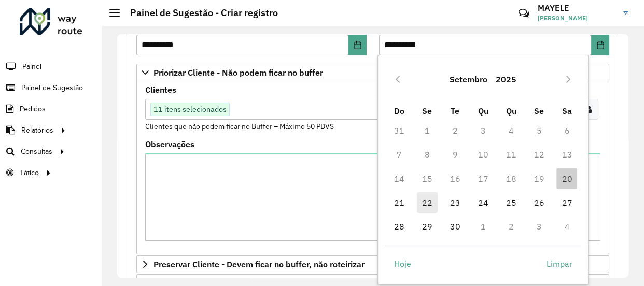  What do you see at coordinates (373, 168) in the screenshot?
I see `div: Priorizar Cliente - Não podem ficar no buffer` at bounding box center [373, 168].